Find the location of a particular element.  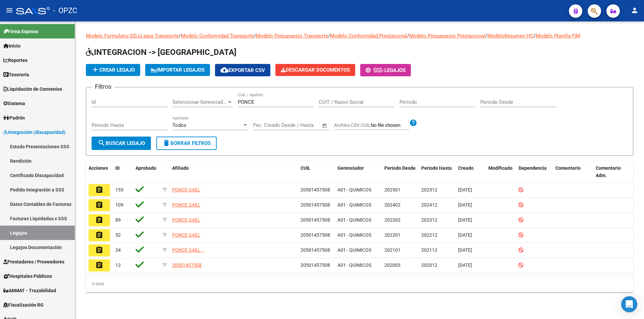

span: IMPORTAR LEGAJOS is located at coordinates (177, 70).